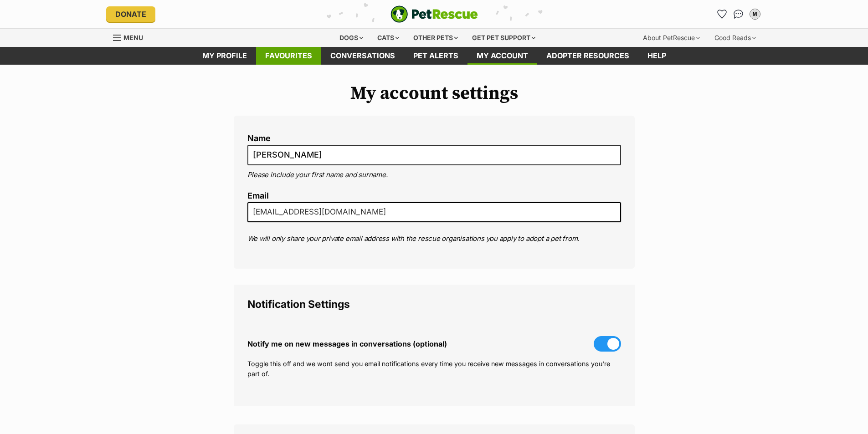  I want to click on a: My profile, so click(225, 55).